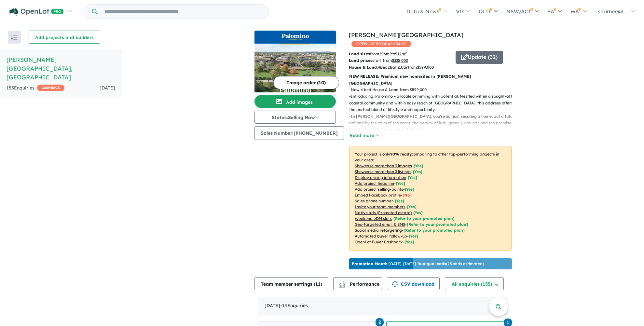 This screenshot has width=644, height=326. What do you see at coordinates (479, 57) in the screenshot?
I see `button: Update (32)` at bounding box center [479, 57].